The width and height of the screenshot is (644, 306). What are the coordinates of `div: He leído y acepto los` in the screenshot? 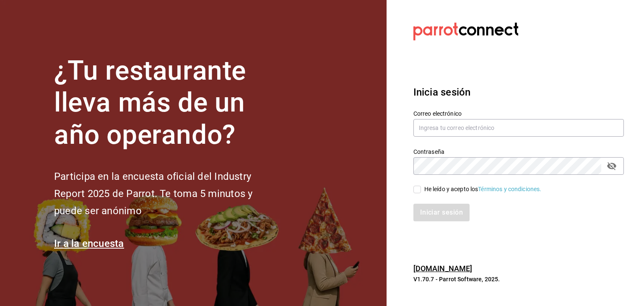 It's located at (483, 189).